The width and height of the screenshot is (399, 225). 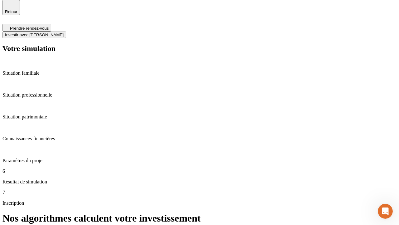 What do you see at coordinates (200, 218) in the screenshot?
I see `h1: Nos algorithmes calculent votre investissement` at bounding box center [200, 218].